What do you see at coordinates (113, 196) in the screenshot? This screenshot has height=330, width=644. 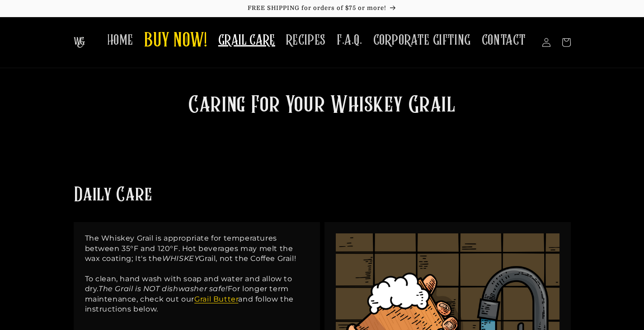 I see `h2: Daily Care` at bounding box center [113, 196].